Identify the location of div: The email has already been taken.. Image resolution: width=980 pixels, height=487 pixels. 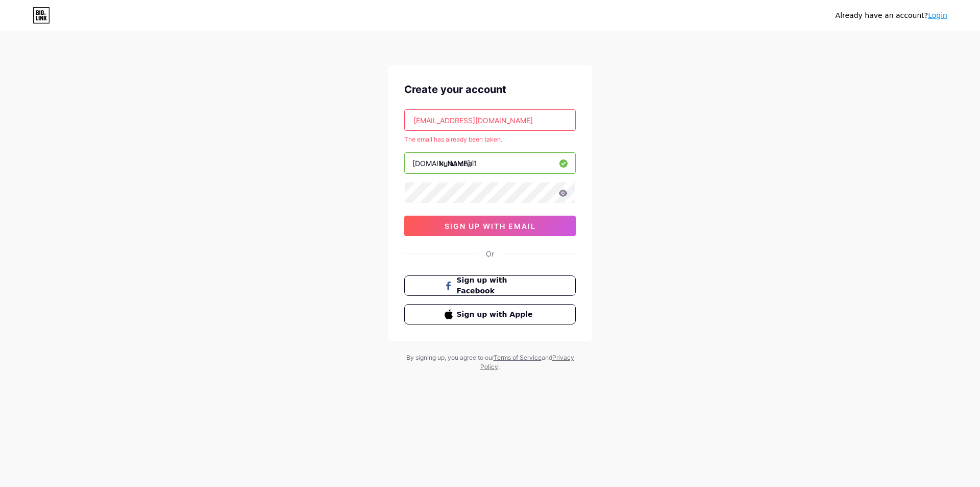
(490, 139).